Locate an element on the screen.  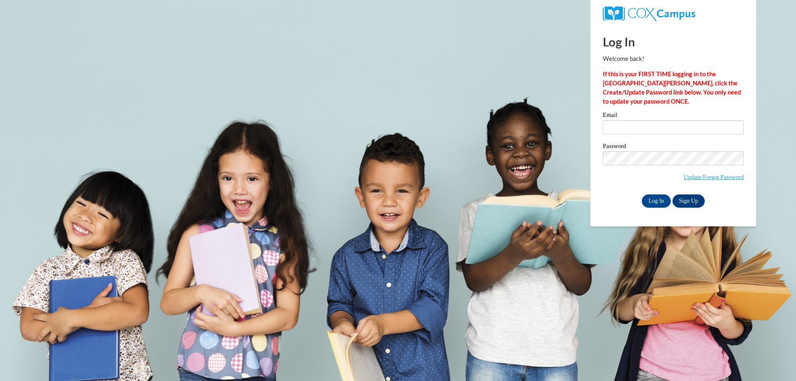
p: Welcome back! is located at coordinates (674, 59).